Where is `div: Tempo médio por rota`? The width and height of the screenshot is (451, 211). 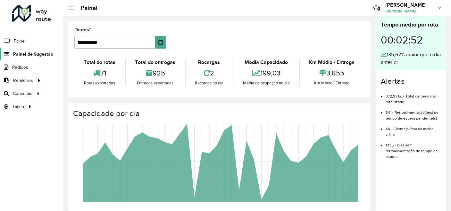 div: Tempo médio por rota is located at coordinates (411, 25).